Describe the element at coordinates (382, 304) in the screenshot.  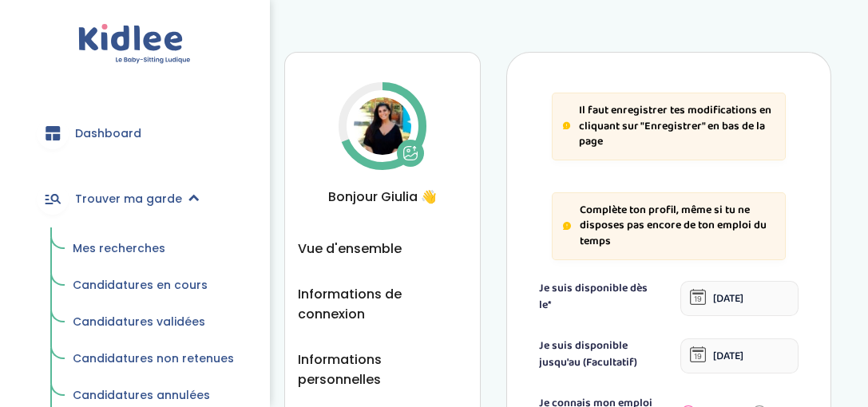
I see `button: Informations de connexion` at that location.